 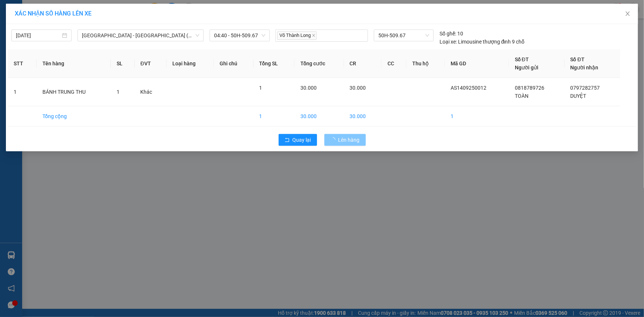 I want to click on button: Lên hàng, so click(x=345, y=140).